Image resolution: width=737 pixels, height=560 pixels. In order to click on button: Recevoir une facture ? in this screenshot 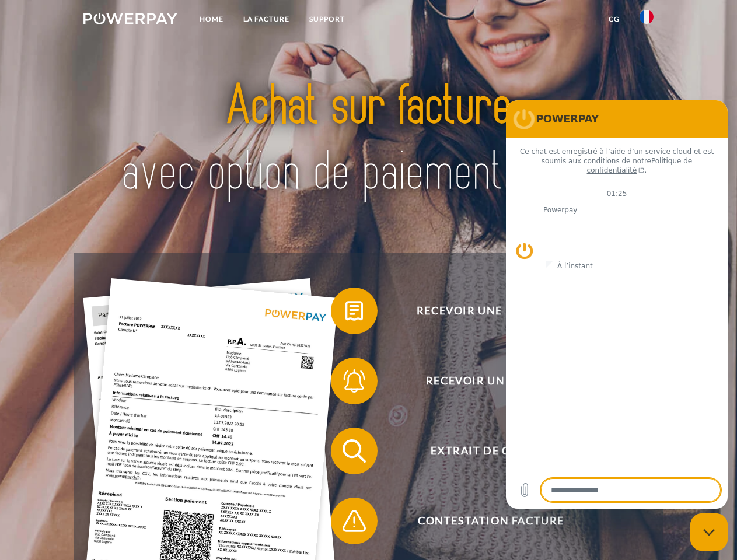, I will do `click(483, 311)`.